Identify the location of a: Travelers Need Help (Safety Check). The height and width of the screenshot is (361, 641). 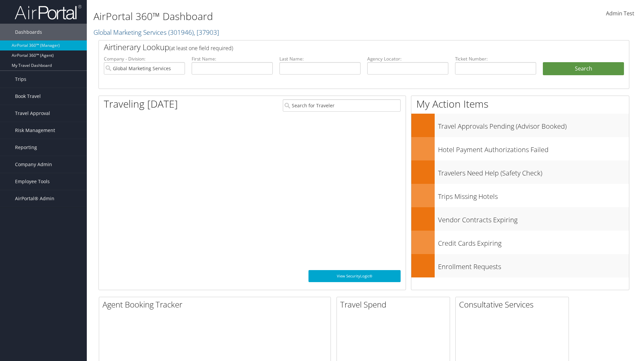
(520, 172).